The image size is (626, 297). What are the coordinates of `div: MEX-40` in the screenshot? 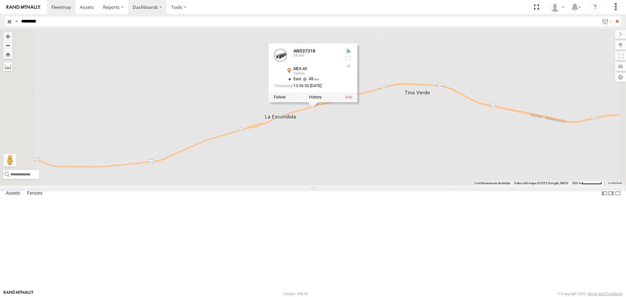 It's located at (316, 69).